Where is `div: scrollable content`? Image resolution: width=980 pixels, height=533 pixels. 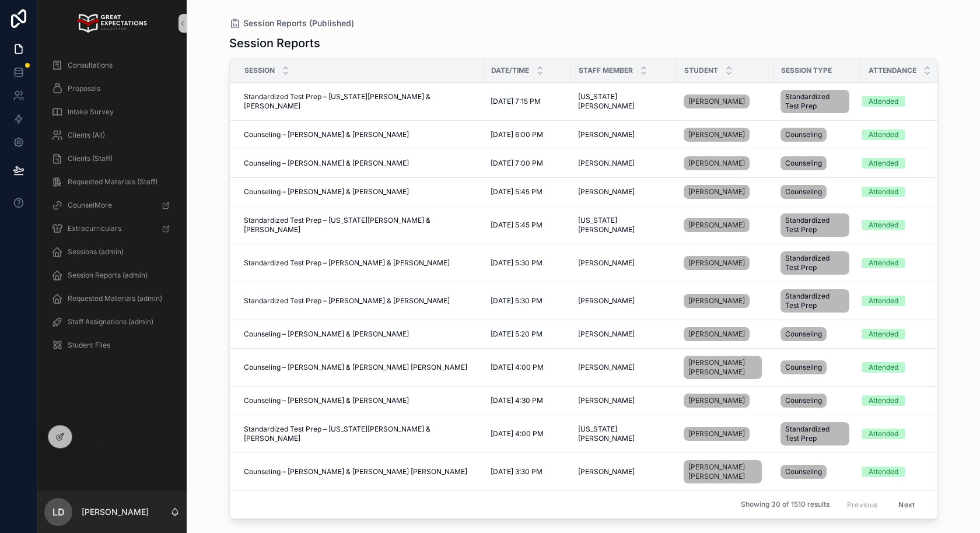
div: scrollable content is located at coordinates (112, 209).